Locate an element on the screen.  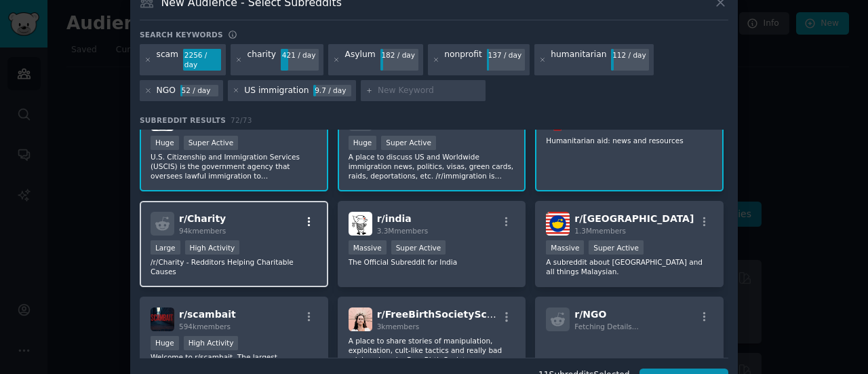
span: r/ india is located at coordinates (394, 219).